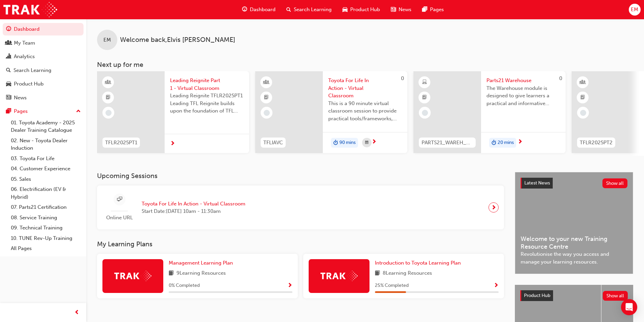 The image size is (644, 322). Describe the element at coordinates (46, 228) in the screenshot. I see `a: 09. Technical Training` at that location.